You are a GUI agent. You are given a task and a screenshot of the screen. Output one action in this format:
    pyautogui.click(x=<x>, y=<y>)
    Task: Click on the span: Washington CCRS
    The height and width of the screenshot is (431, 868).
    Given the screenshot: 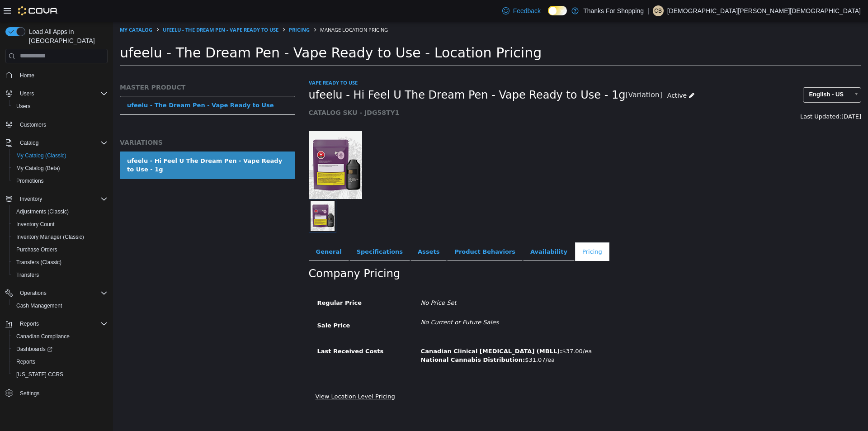 What is the action you would take?
    pyautogui.click(x=60, y=374)
    